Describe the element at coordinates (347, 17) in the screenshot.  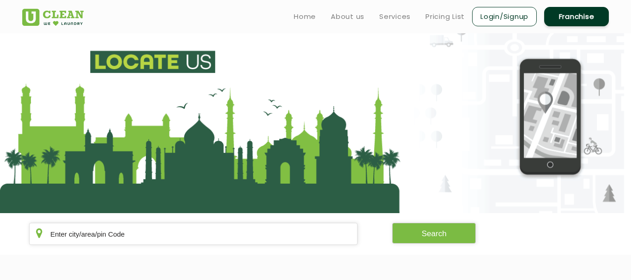
I see `a: About us` at that location.